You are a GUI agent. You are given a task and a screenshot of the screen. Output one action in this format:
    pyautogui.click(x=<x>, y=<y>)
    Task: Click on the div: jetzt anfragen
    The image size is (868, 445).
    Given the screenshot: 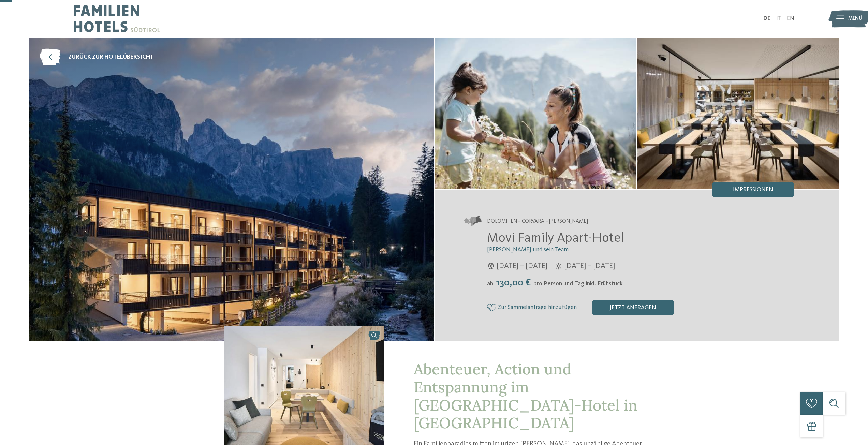 What is the action you would take?
    pyautogui.click(x=633, y=308)
    